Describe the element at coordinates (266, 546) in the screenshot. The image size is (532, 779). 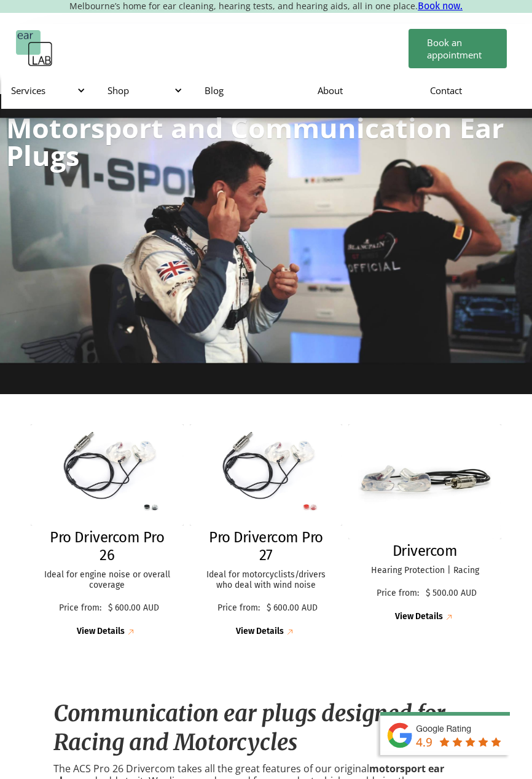
I see `h2: Pro Drivercom Pro 27` at that location.